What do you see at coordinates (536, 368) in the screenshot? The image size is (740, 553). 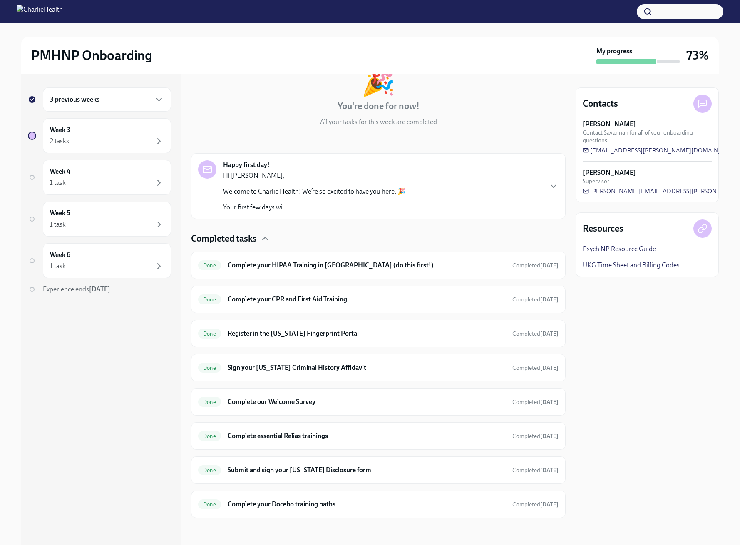 I see `span: August 19th, 2025 17:30` at bounding box center [536, 368].